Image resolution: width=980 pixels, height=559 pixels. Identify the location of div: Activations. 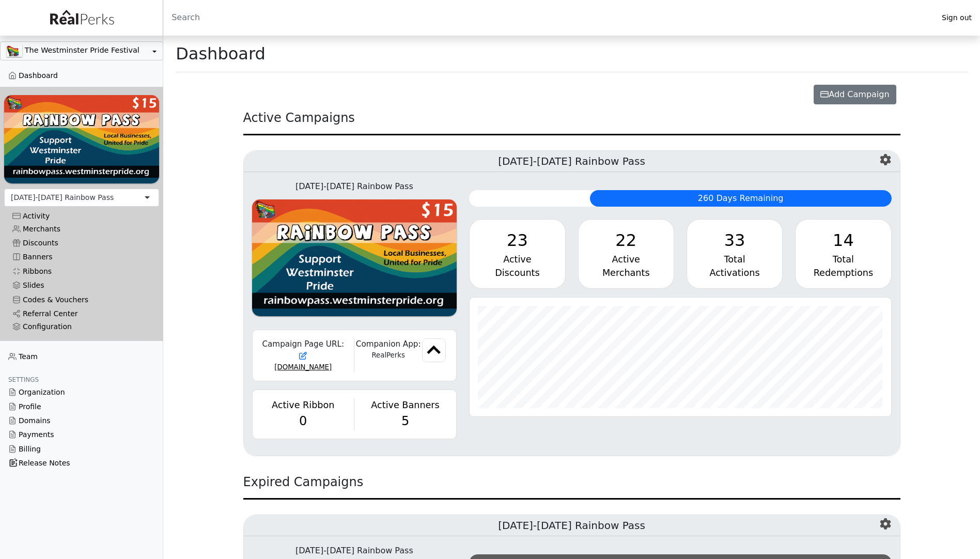
(735, 273).